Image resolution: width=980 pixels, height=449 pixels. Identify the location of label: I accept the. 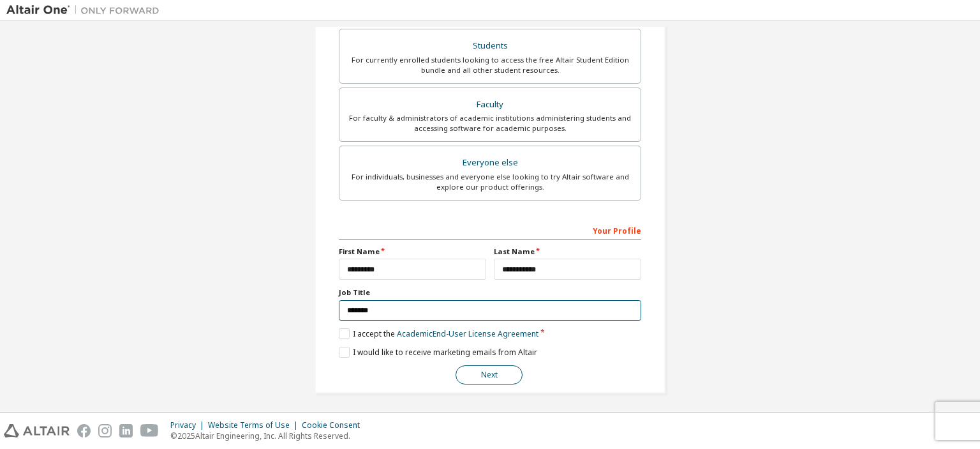
(438, 333).